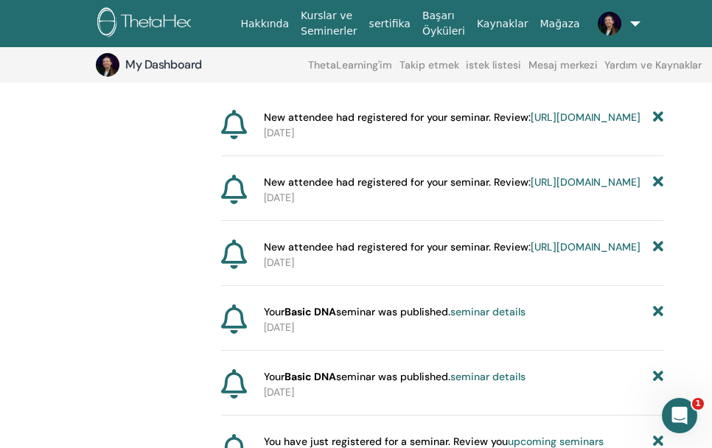 The image size is (712, 448). Describe the element at coordinates (493, 71) in the screenshot. I see `a: istek listesi` at that location.